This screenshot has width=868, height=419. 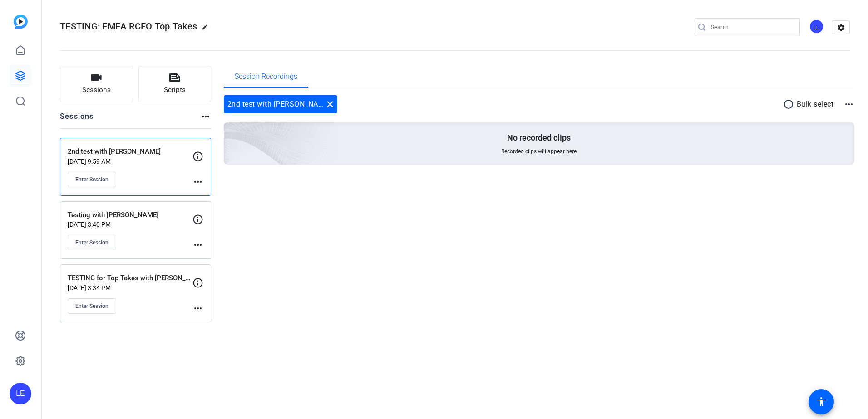 What do you see at coordinates (76, 120) in the screenshot?
I see `h2: Sessions` at bounding box center [76, 120].